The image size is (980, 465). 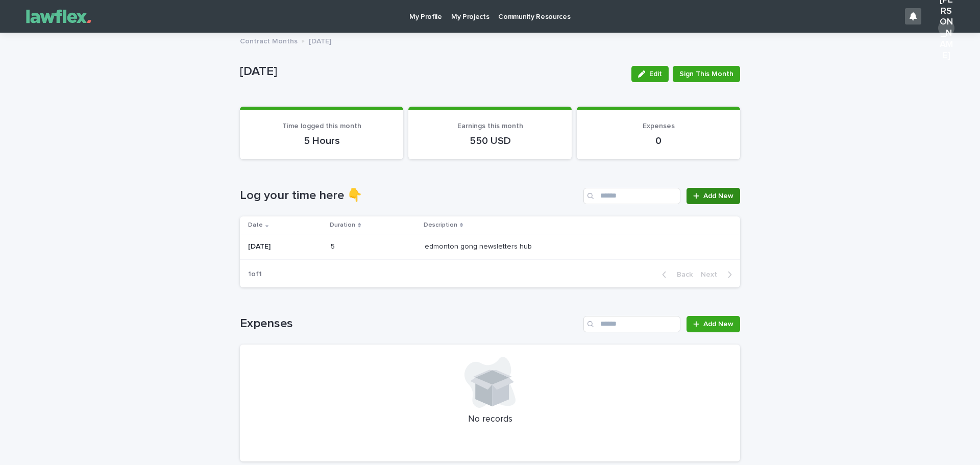 What do you see at coordinates (682, 275) in the screenshot?
I see `span: Back` at bounding box center [682, 275].